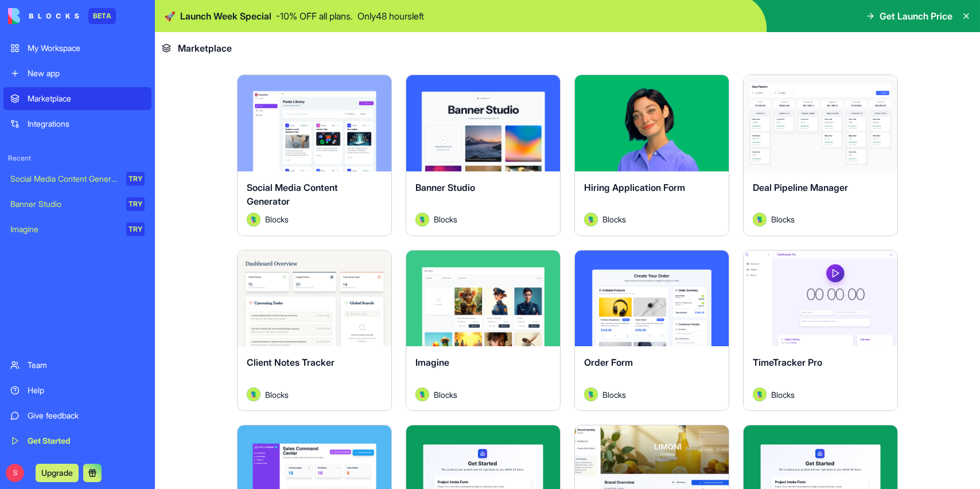 The image size is (980, 489). I want to click on div: Help, so click(86, 391).